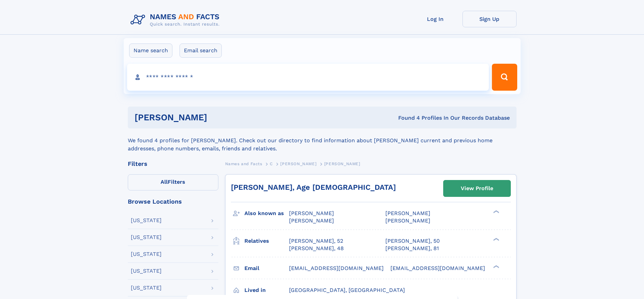  I want to click on a: Log In, so click(435, 19).